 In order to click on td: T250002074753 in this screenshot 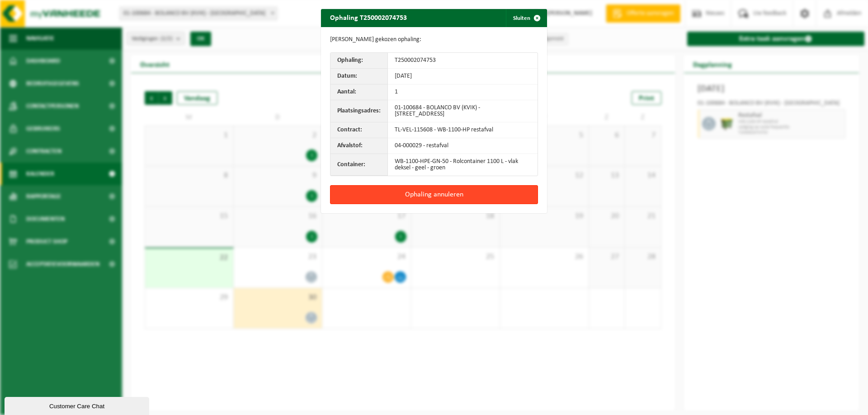, I will do `click(462, 61)`.